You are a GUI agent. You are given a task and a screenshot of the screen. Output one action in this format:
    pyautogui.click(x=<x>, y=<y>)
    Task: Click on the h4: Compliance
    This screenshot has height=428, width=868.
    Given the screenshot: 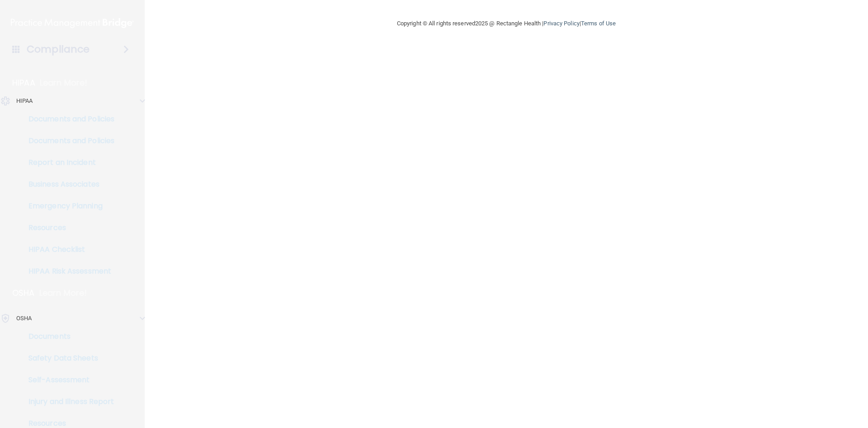 What is the action you would take?
    pyautogui.click(x=58, y=49)
    